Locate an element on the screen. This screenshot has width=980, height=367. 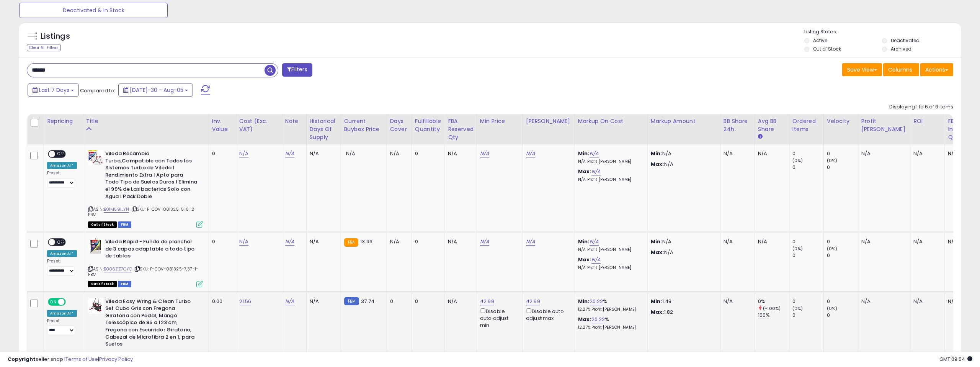
div: Displaying 1 to 6 of 6 items is located at coordinates (921, 107).